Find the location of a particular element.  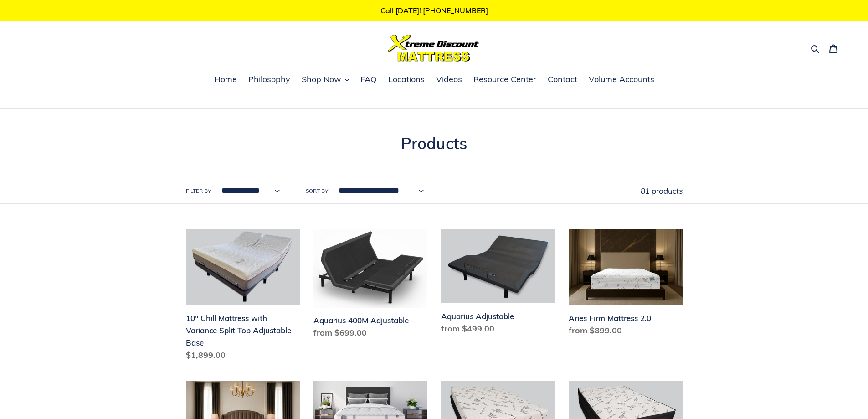

span: Videos is located at coordinates (449, 79).